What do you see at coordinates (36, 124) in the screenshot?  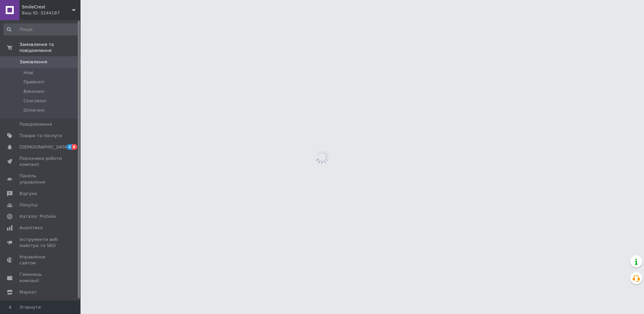 I see `span: Повідомлення` at bounding box center [36, 124].